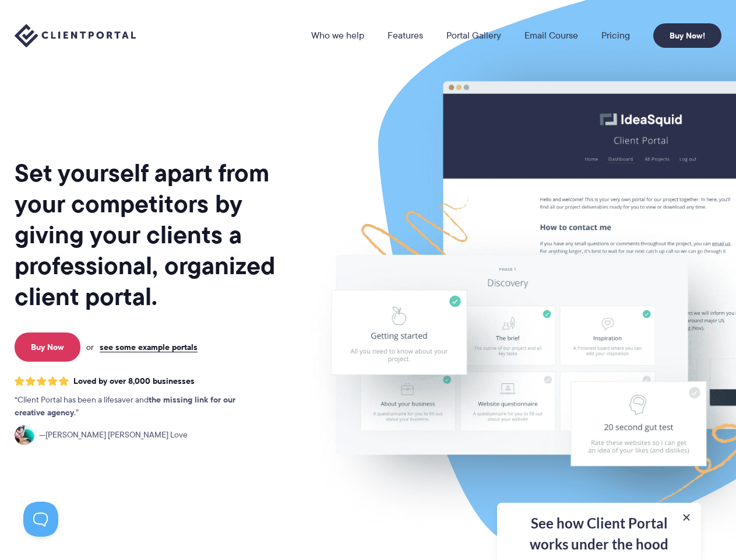  What do you see at coordinates (47, 347) in the screenshot?
I see `a: Buy Now` at bounding box center [47, 347].